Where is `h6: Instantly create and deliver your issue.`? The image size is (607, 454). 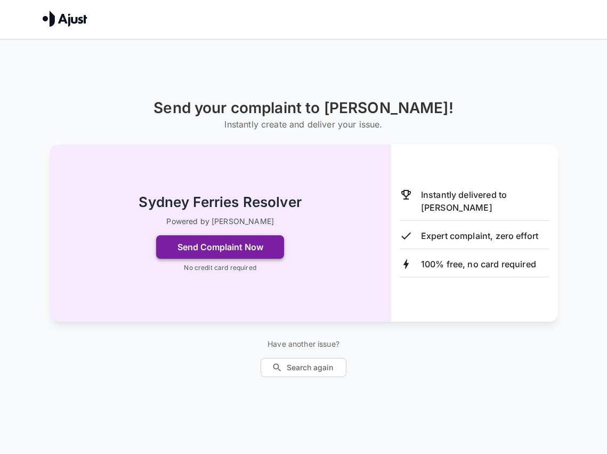 h6: Instantly create and deliver your issue. is located at coordinates (303, 124).